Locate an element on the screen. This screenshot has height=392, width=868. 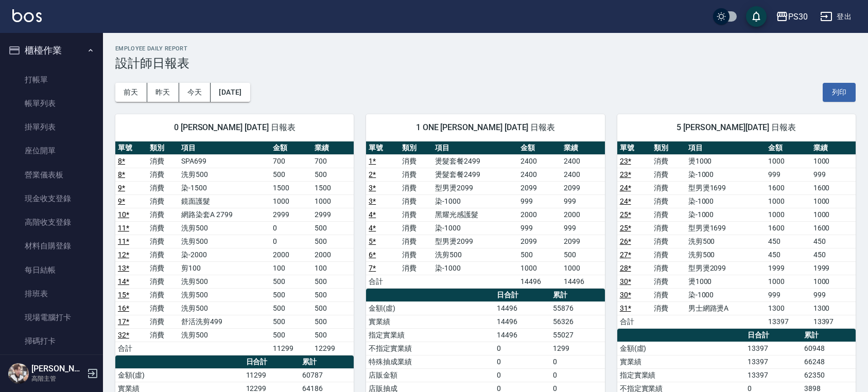
td: 型男燙1699 is located at coordinates (726, 188).